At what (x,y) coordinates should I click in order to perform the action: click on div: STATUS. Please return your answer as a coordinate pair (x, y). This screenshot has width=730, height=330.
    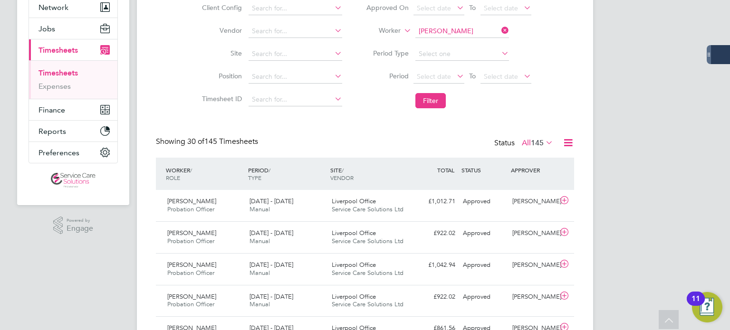
    Looking at the image, I should click on (484, 170).